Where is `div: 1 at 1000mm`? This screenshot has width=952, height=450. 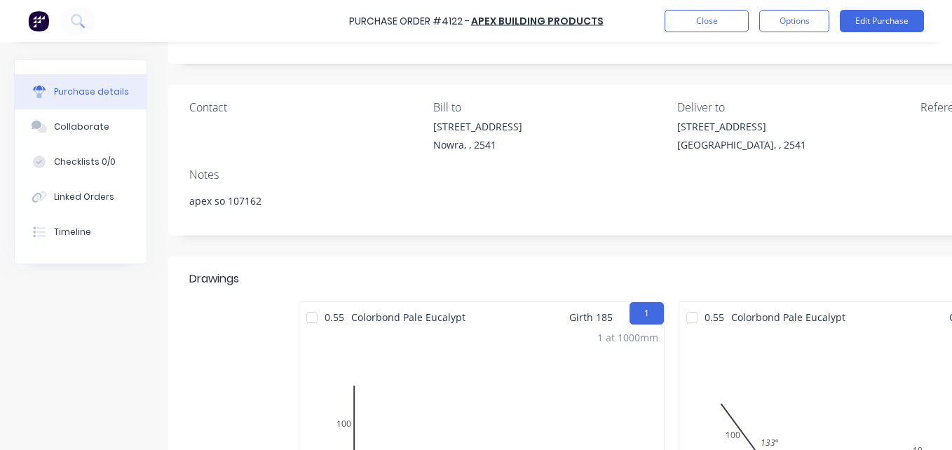
div: 1 at 1000mm is located at coordinates (627, 337).